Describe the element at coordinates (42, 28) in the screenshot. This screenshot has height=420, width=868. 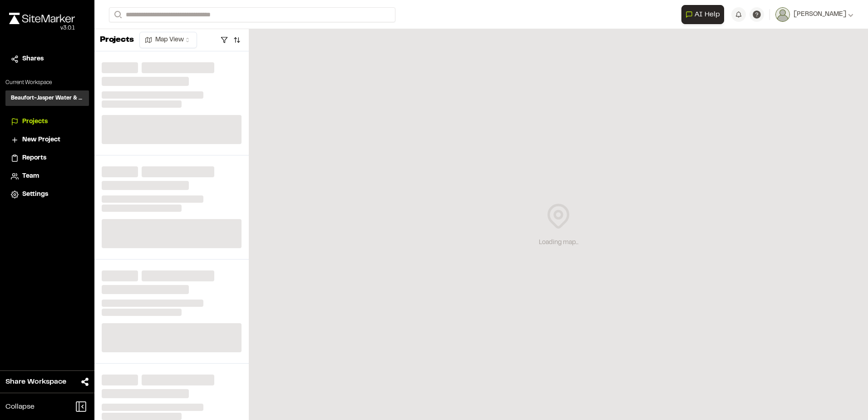
I see `div: Oh geez...please don't...` at that location.